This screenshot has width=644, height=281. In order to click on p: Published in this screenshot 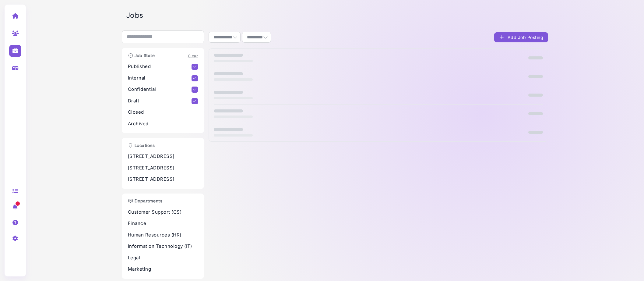, I will do `click(159, 66)`.